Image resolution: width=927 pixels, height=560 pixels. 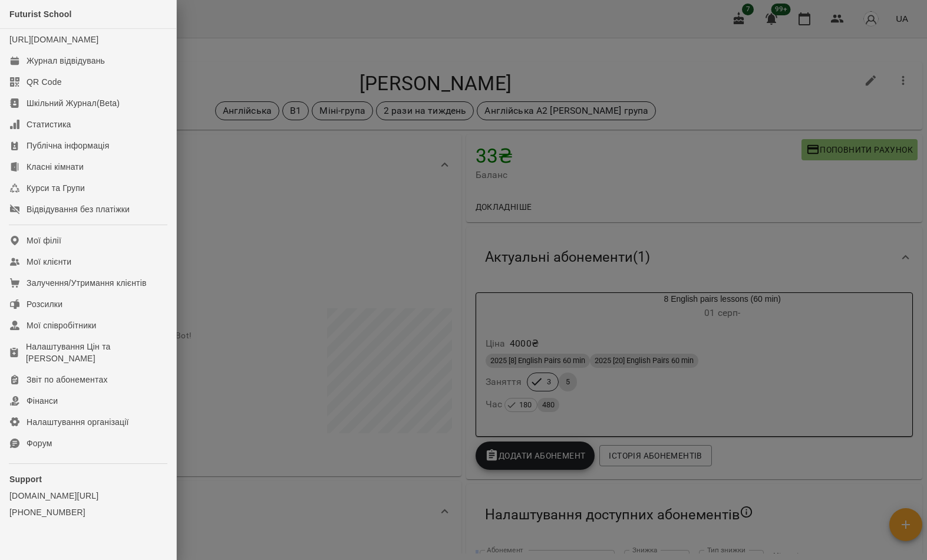 I want to click on p: Support, so click(x=88, y=479).